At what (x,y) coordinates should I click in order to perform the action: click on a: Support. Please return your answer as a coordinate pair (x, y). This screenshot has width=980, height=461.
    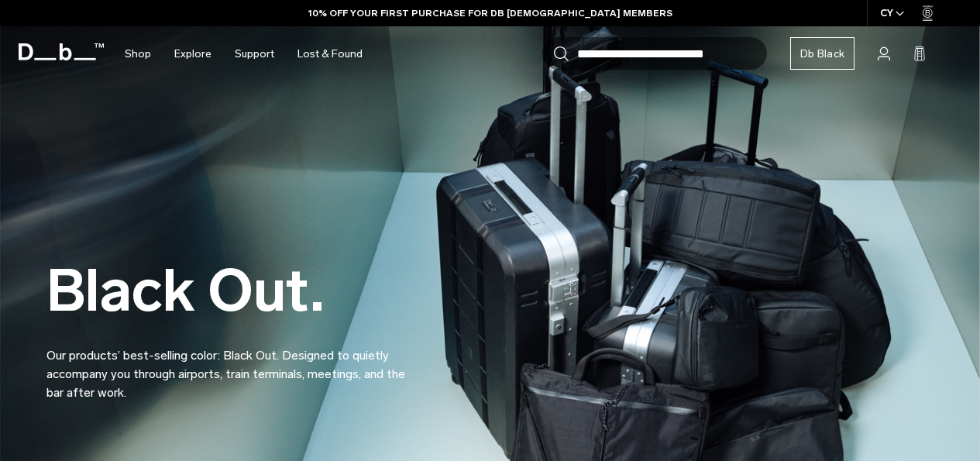
    Looking at the image, I should click on (254, 53).